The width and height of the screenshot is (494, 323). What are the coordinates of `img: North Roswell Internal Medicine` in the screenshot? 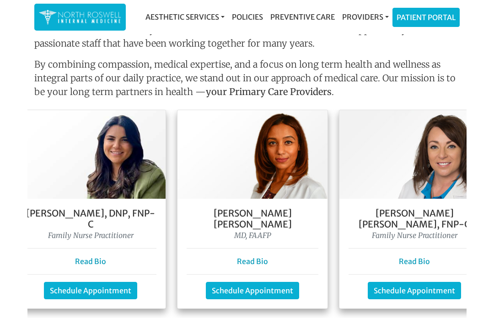 It's located at (80, 17).